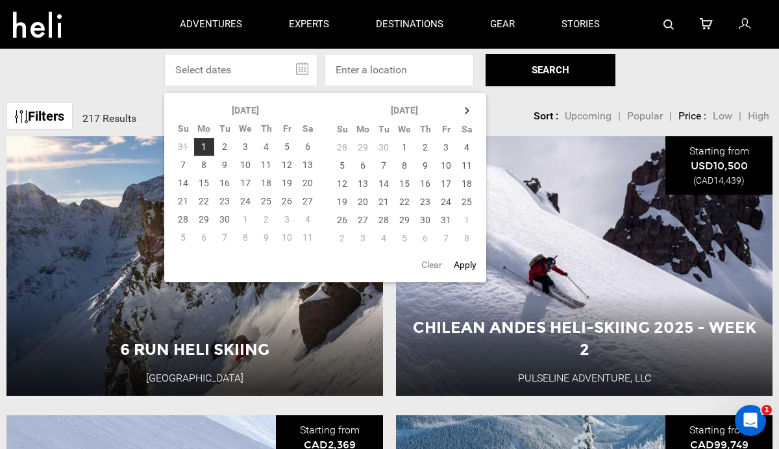 This screenshot has width=779, height=449. I want to click on button: SEARCH, so click(550, 70).